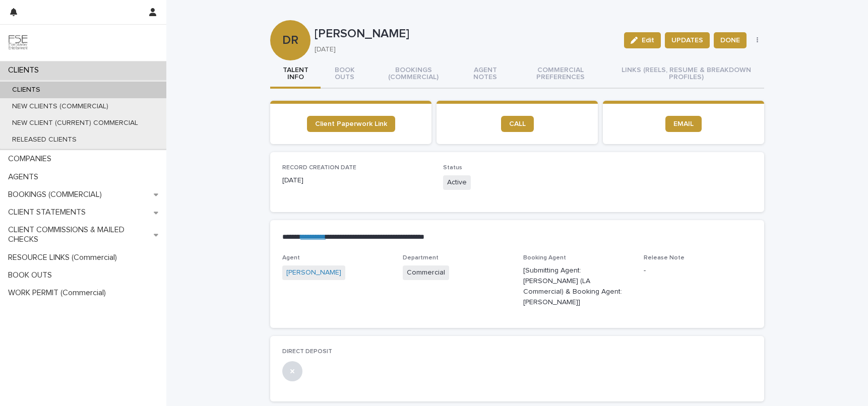  Describe the element at coordinates (453, 167) in the screenshot. I see `span: Status` at that location.